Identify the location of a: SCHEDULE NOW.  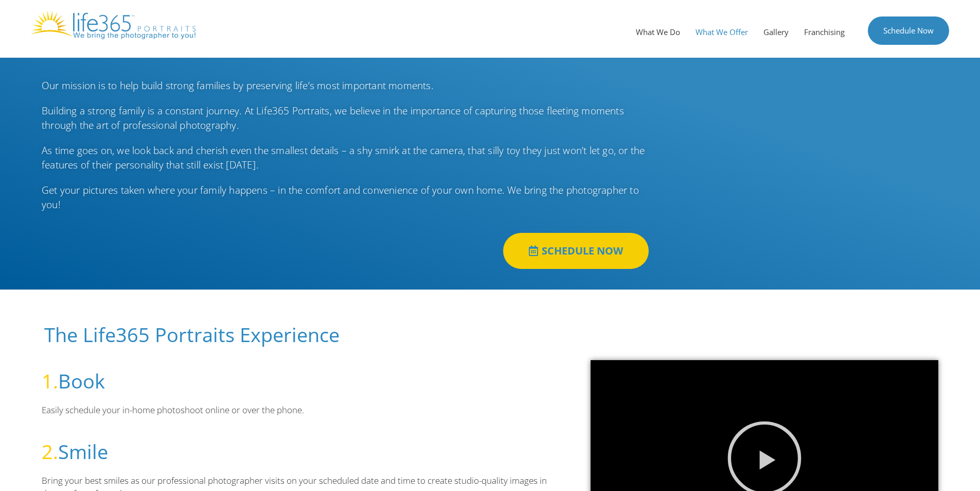
(576, 251).